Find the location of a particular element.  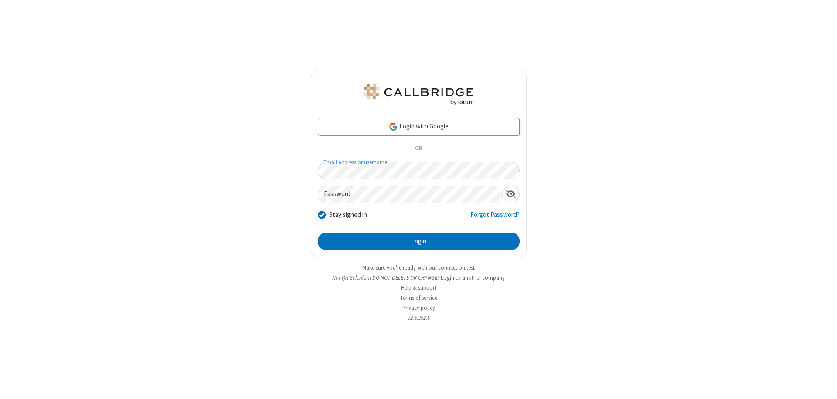

button: Login to another company is located at coordinates (472, 278).